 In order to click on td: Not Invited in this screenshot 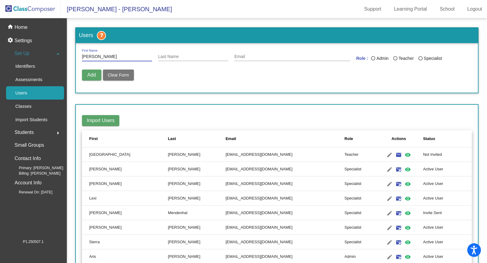, I will do `click(448, 155)`.